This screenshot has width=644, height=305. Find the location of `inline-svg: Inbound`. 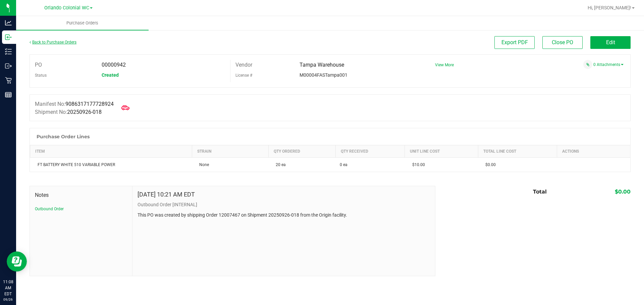

inline-svg: Inbound is located at coordinates (8, 37).